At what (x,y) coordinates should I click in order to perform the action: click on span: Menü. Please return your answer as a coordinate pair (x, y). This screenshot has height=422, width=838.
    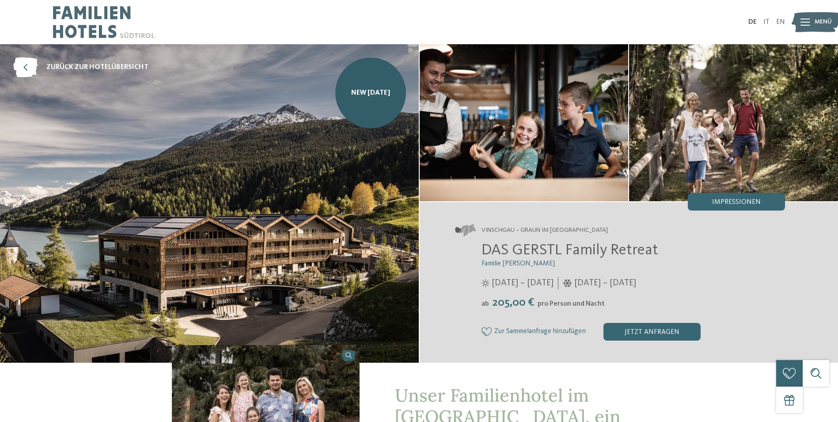
    Looking at the image, I should click on (823, 22).